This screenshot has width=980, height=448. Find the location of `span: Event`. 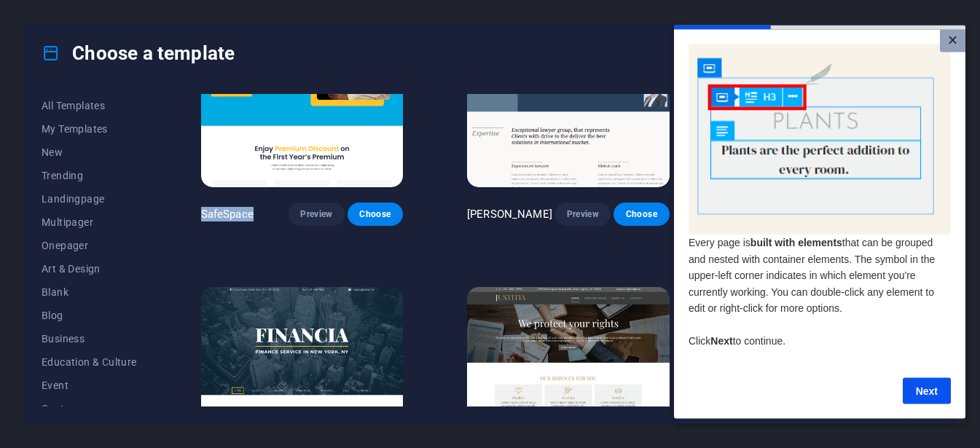

span: Event is located at coordinates (89, 385).